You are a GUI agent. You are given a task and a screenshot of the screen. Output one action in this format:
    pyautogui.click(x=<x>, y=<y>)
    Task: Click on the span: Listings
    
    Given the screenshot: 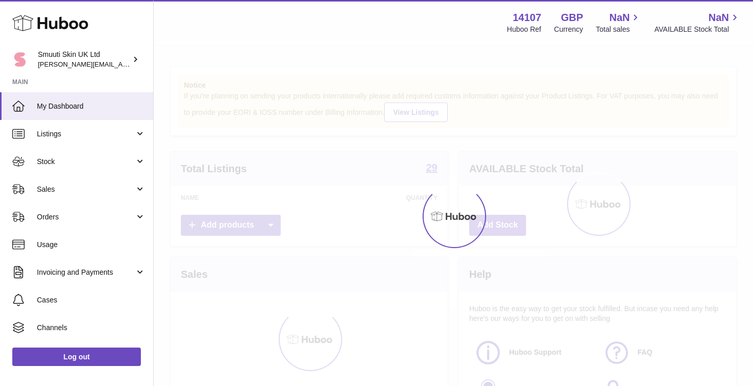 What is the action you would take?
    pyautogui.click(x=86, y=134)
    